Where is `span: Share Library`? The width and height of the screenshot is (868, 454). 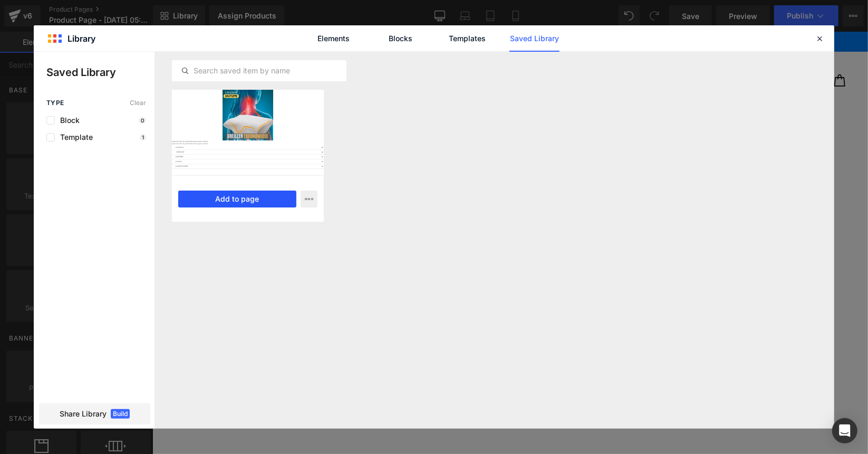
span: Share Library is located at coordinates (83, 414).